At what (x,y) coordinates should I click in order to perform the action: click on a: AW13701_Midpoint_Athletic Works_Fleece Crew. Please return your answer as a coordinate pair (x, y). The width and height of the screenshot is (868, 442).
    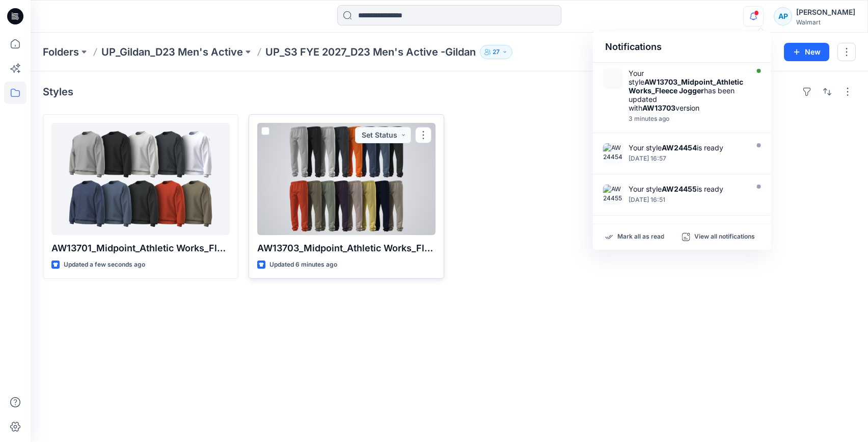
    Looking at the image, I should click on (141, 179).